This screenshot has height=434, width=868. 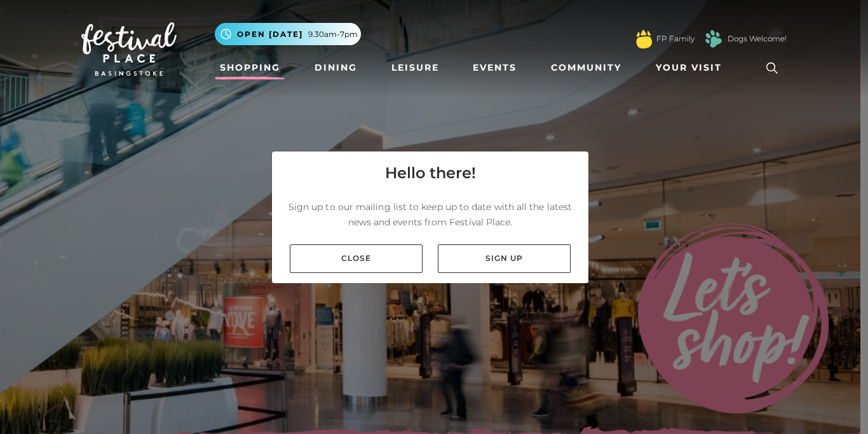 I want to click on a: Dining, so click(x=335, y=67).